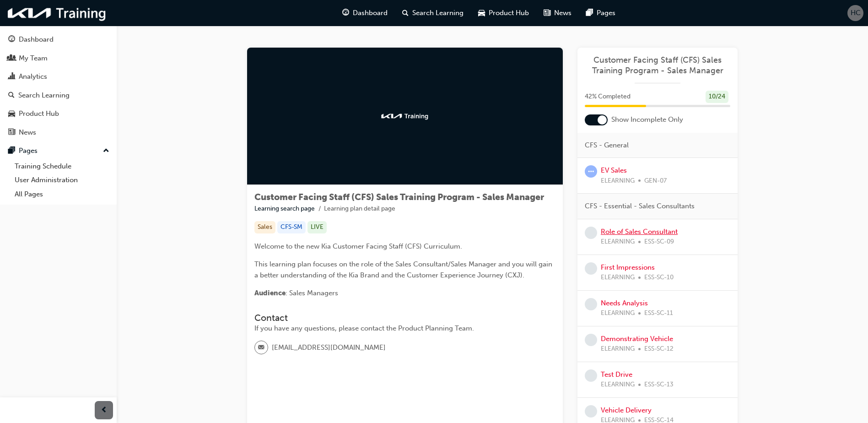 The width and height of the screenshot is (868, 423). I want to click on span: GEN-07, so click(655, 181).